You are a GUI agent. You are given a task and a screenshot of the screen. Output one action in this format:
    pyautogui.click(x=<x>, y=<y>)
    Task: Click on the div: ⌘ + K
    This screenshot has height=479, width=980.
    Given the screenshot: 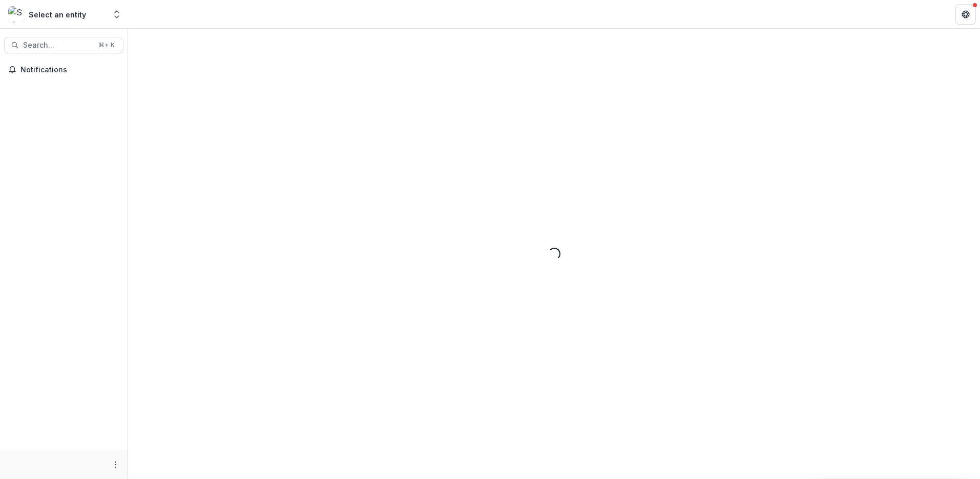 What is the action you would take?
    pyautogui.click(x=107, y=45)
    